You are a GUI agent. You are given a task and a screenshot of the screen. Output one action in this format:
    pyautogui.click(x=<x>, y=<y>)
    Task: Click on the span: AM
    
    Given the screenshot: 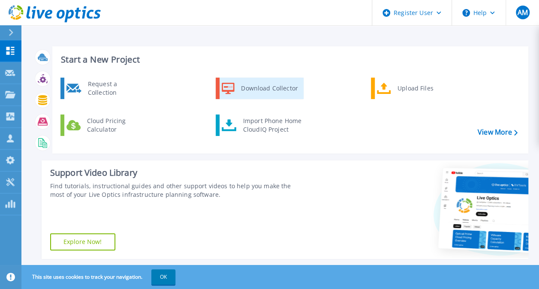 What is the action you would take?
    pyautogui.click(x=522, y=12)
    